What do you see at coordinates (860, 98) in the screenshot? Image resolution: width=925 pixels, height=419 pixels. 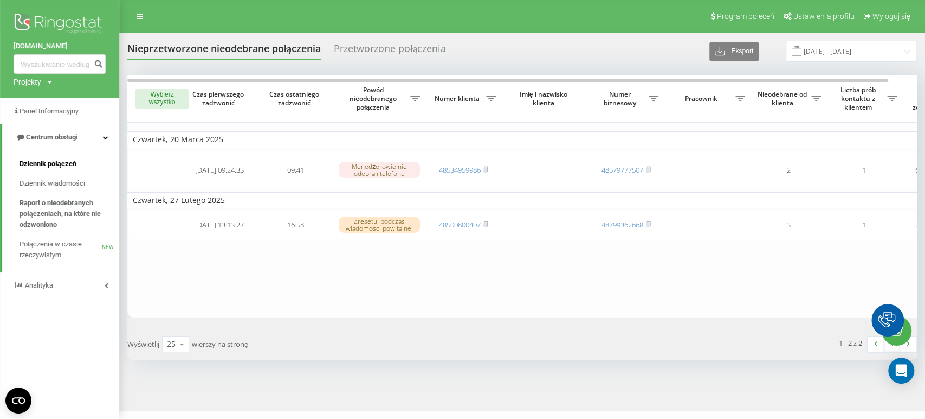 I see `span: Liczba prób kontaktu z klientem` at bounding box center [860, 98].